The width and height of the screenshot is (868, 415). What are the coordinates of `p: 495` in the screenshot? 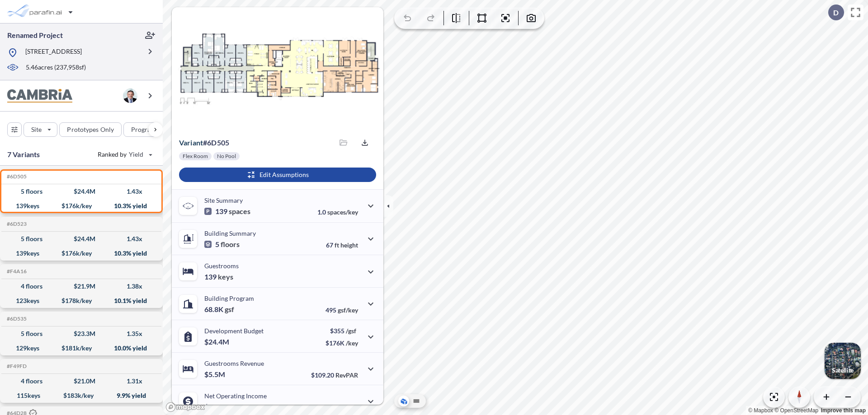 It's located at (342, 310).